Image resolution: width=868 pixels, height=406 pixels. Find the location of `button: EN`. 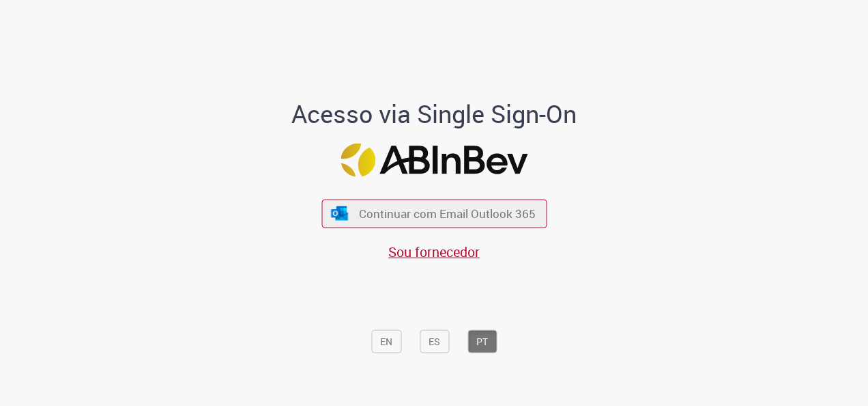

button: EN is located at coordinates (386, 341).